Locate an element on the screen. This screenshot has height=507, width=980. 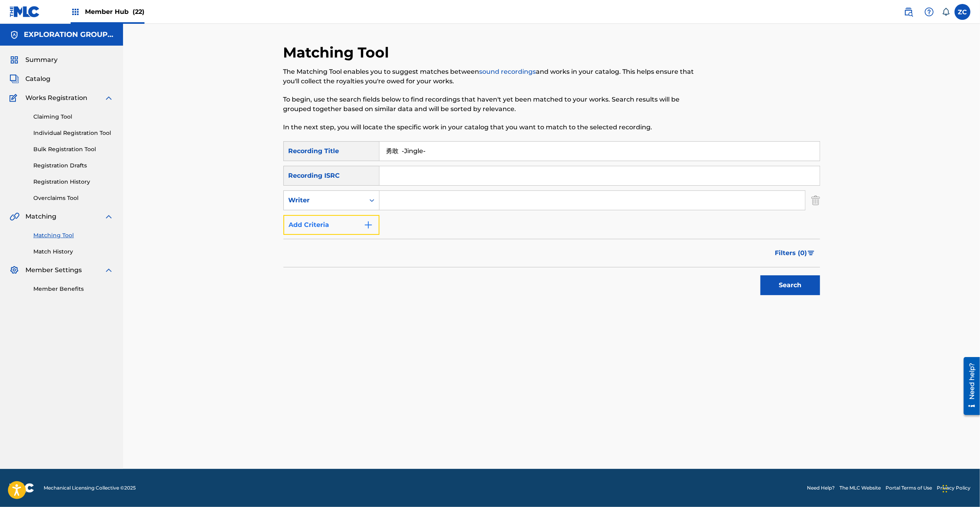
div: Drag is located at coordinates (945, 489).